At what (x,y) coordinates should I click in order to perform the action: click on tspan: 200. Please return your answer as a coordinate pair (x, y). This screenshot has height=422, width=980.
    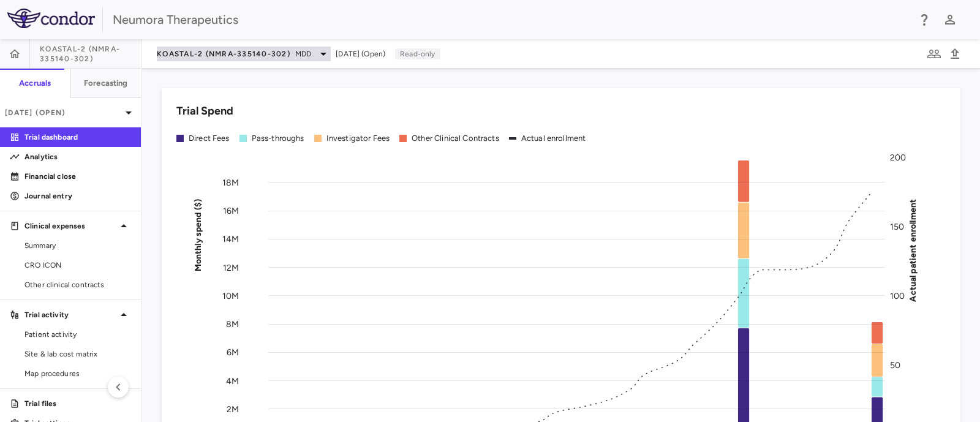
    Looking at the image, I should click on (898, 157).